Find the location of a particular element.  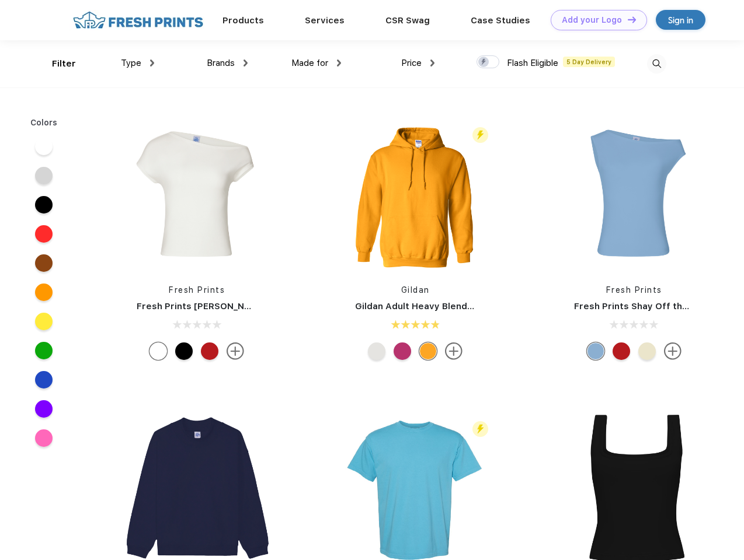

img: DT is located at coordinates (632, 19).